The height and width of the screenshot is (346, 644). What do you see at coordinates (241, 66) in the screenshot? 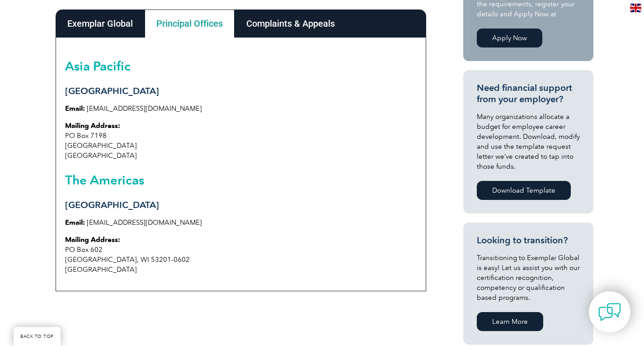
I see `h2: Asia Pacific` at bounding box center [241, 66].